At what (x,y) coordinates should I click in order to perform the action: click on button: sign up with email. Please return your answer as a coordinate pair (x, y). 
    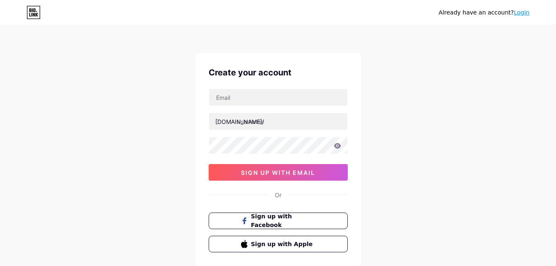
    Looking at the image, I should click on (278, 172).